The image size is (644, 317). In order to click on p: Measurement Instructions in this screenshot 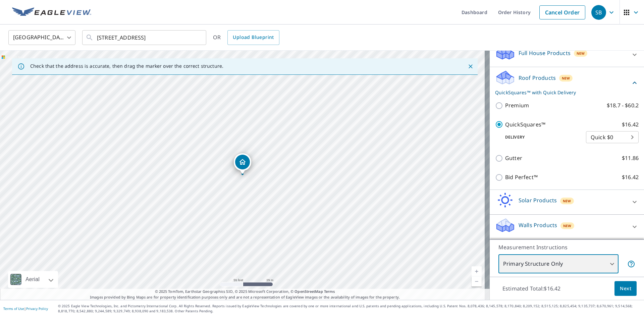, I will do `click(567, 247)`.